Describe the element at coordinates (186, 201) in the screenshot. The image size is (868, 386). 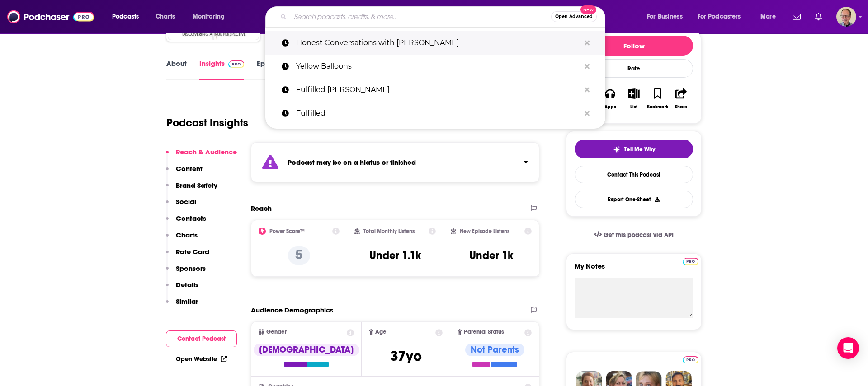
I see `p: Social` at that location.